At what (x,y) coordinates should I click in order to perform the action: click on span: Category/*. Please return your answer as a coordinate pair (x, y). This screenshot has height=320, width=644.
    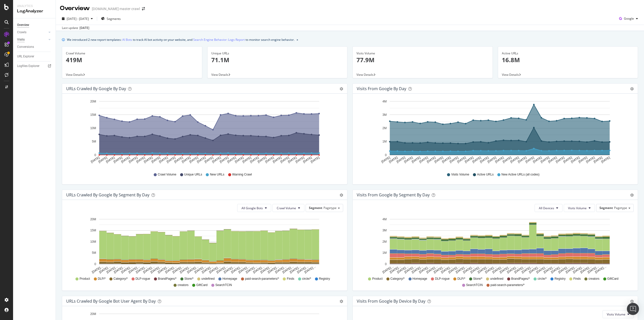
    Looking at the image, I should click on (120, 279).